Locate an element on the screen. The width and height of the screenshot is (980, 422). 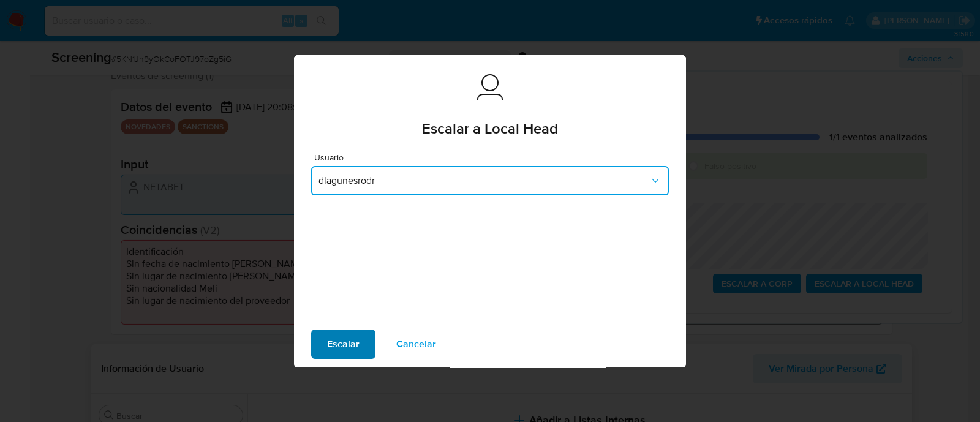
span: Cancelar is located at coordinates (416, 345).